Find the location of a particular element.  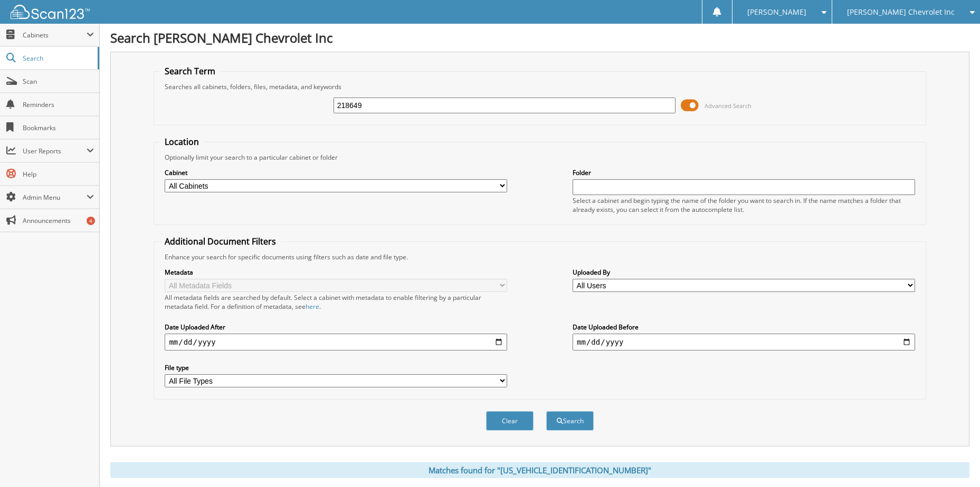

span: User Reports is located at coordinates (54, 151).